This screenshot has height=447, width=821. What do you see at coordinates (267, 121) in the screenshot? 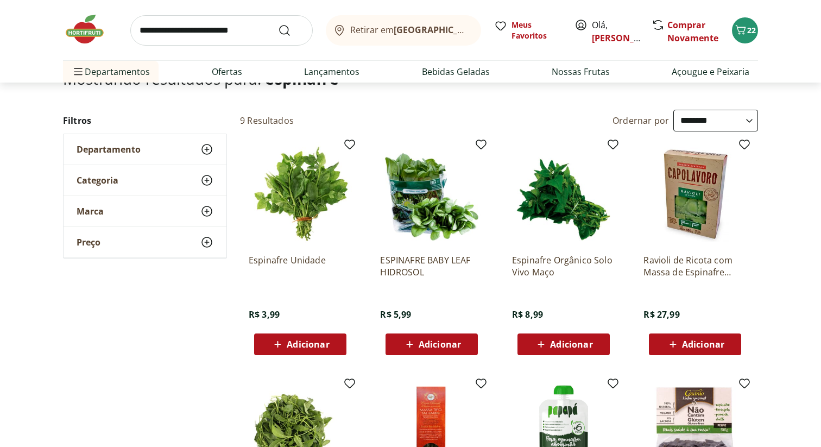
I see `h2: 9 Resultados` at bounding box center [267, 121].